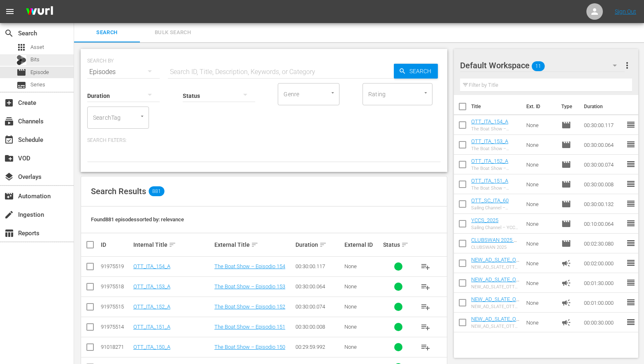 Image resolution: width=644 pixels, height=364 pixels. I want to click on span: more_vert, so click(627, 66).